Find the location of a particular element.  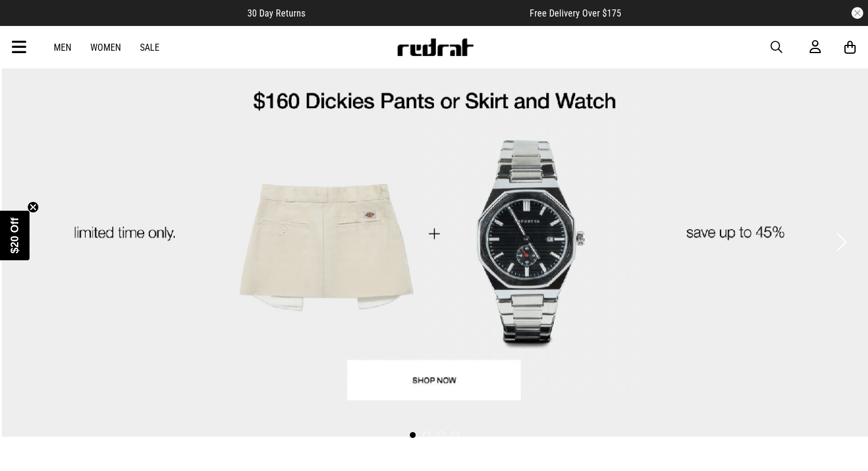

a: Men is located at coordinates (62, 47).